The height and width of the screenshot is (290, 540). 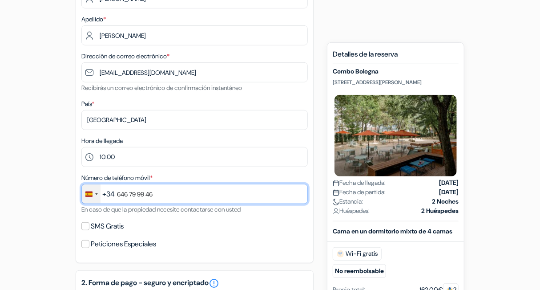 What do you see at coordinates (359, 192) in the screenshot?
I see `span: Fecha de partida:` at bounding box center [359, 192].